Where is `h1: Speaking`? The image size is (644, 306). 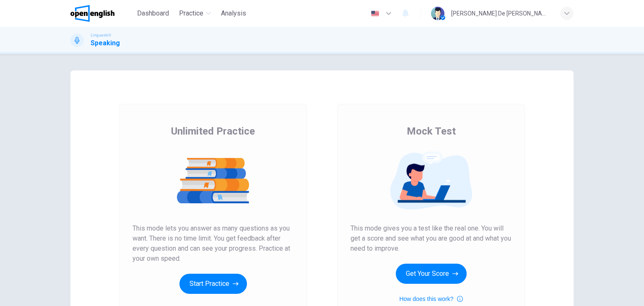 h1: Speaking is located at coordinates (105, 43).